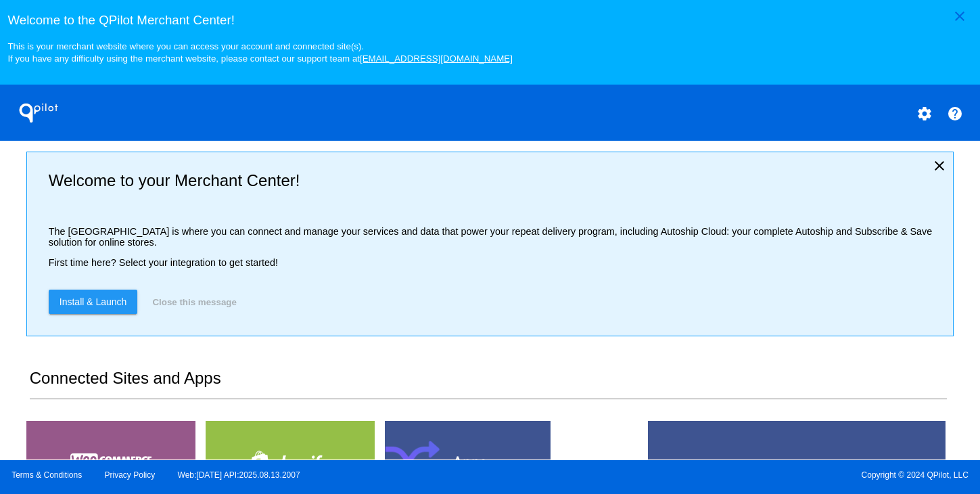 This screenshot has height=494, width=980. I want to click on h2: Connected Sites and Apps, so click(489, 383).